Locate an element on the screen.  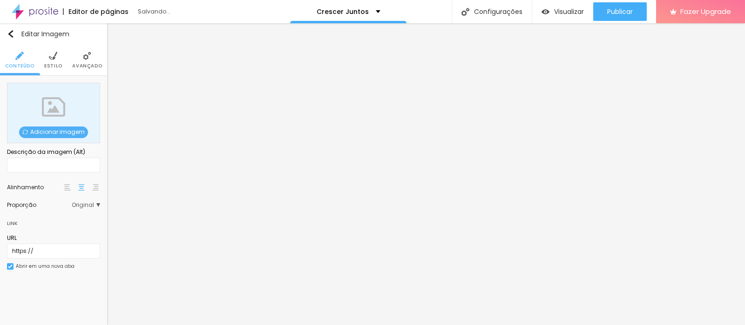
span: Conteúdo is located at coordinates (20, 66).